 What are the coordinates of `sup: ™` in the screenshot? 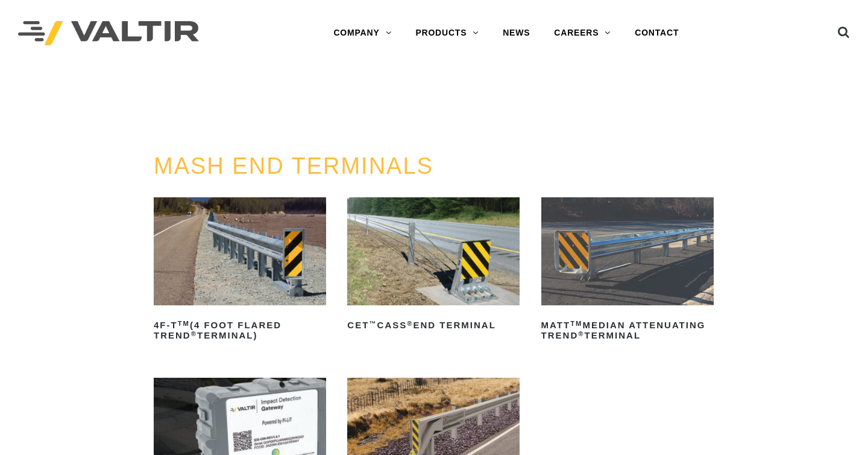 It's located at (373, 323).